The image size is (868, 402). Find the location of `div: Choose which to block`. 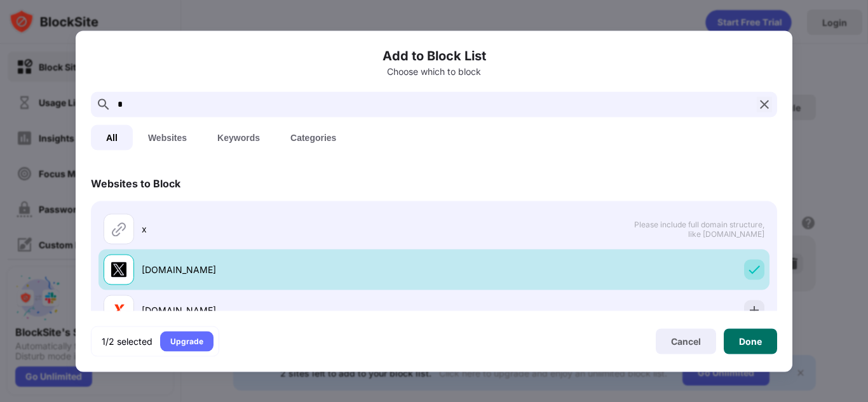

div: Choose which to block is located at coordinates (434, 71).